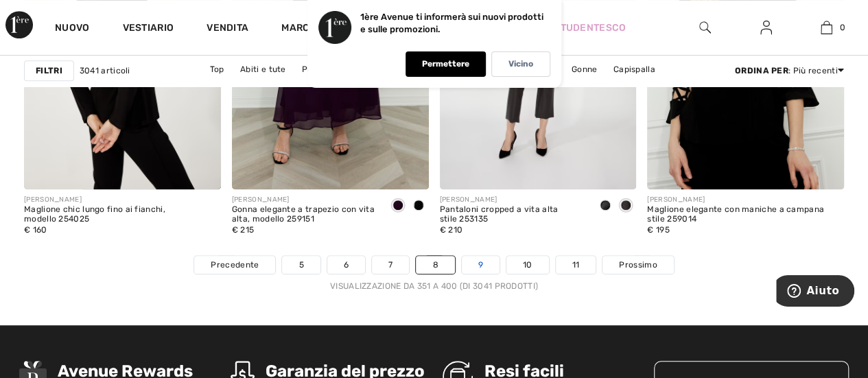 The width and height of the screenshot is (868, 378). What do you see at coordinates (217, 69) in the screenshot?
I see `a: Top` at bounding box center [217, 69].